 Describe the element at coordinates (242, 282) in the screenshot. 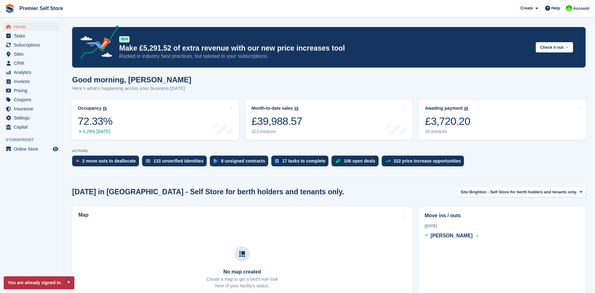

I see `p: Create a map to get a bird's eye look here of your facility's status.` at that location.